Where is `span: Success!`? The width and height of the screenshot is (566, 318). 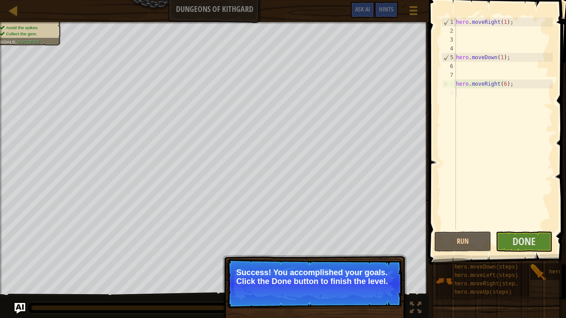 span: Success! is located at coordinates (28, 42).